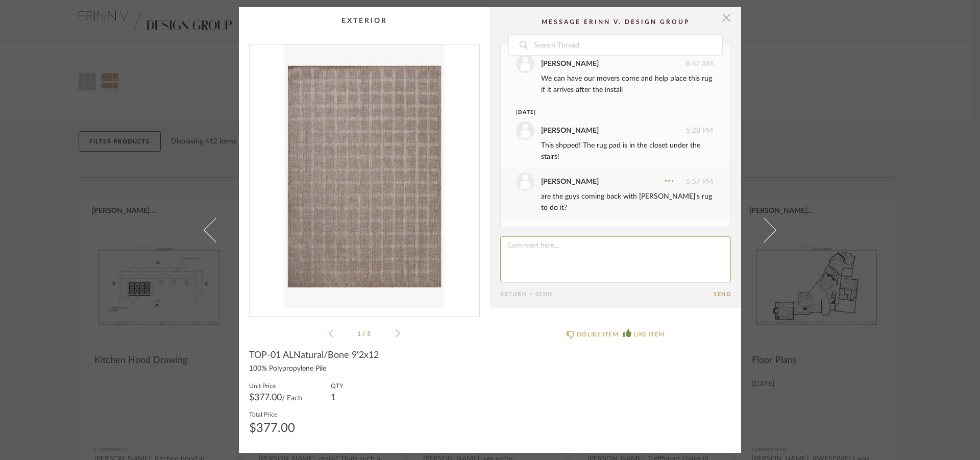 Image resolution: width=980 pixels, height=460 pixels. Describe the element at coordinates (722, 294) in the screenshot. I see `button: Send` at that location.